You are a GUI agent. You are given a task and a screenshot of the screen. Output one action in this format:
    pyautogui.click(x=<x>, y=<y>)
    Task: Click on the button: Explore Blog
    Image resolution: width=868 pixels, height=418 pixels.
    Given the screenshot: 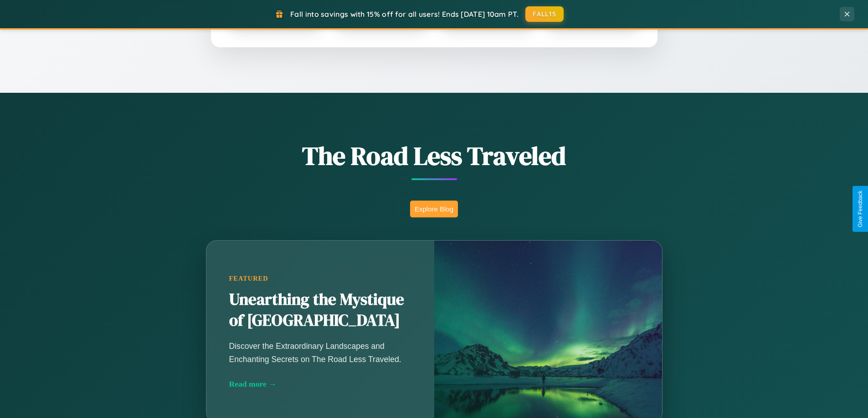 What is the action you would take?
    pyautogui.click(x=434, y=209)
    